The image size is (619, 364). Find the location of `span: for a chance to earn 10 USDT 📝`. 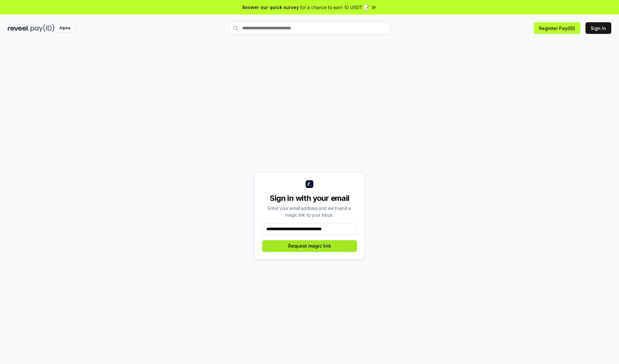

span: for a chance to earn 10 USDT 📝 is located at coordinates (335, 7).